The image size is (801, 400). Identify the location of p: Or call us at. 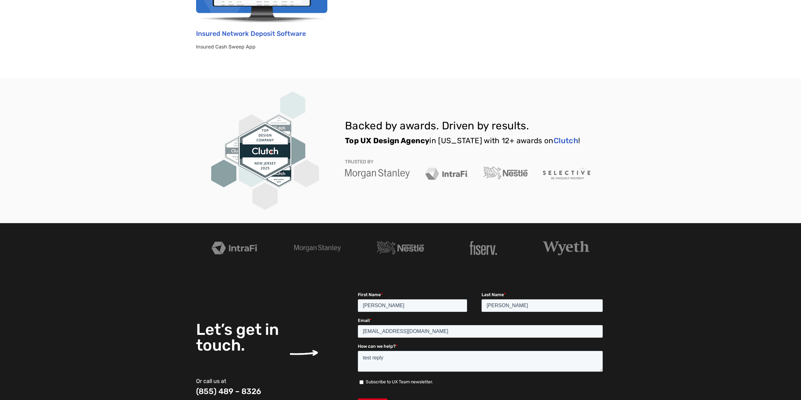
(237, 381).